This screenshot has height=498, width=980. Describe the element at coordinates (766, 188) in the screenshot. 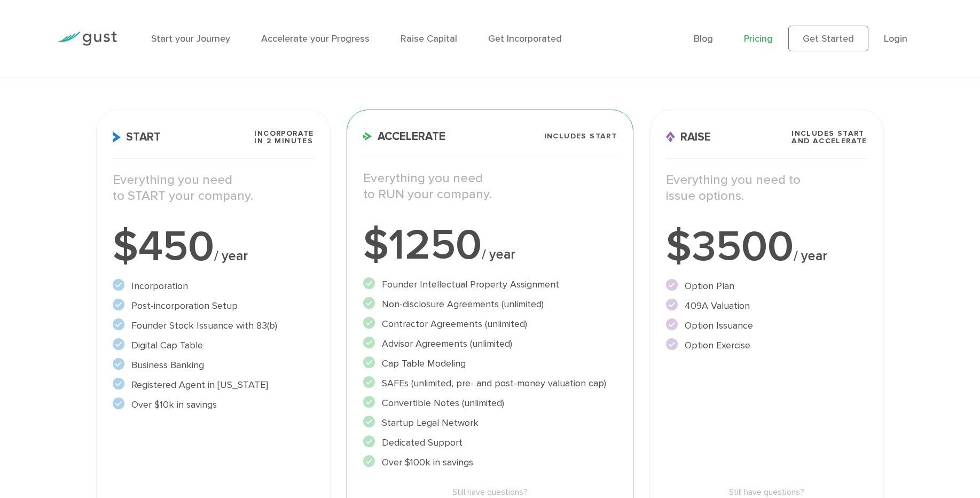

I see `p: Everything you need to issue options.` at that location.